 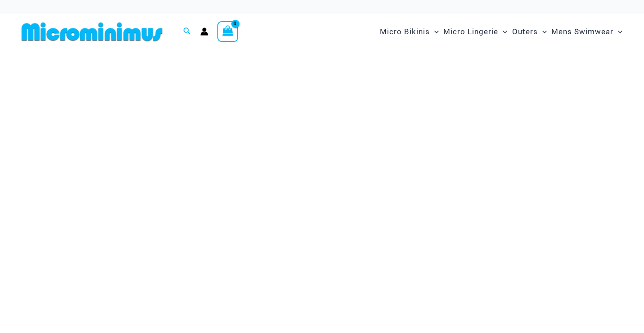 I want to click on a: Micro BikinisMenu ToggleMenu Toggle, so click(x=409, y=32).